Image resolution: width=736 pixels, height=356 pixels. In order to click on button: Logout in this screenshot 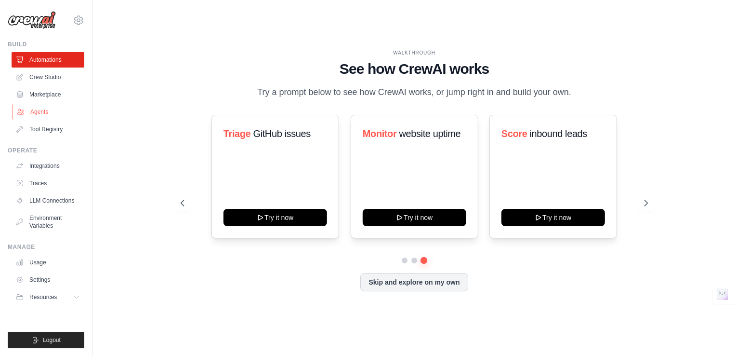, I will do `click(46, 340)`.